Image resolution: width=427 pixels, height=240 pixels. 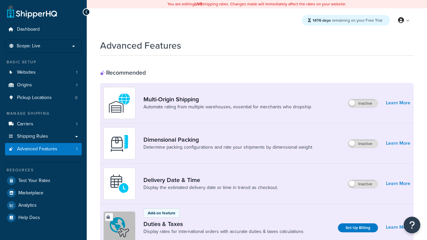 What do you see at coordinates (43, 181) in the screenshot?
I see `a: Test Your Rates` at bounding box center [43, 181].